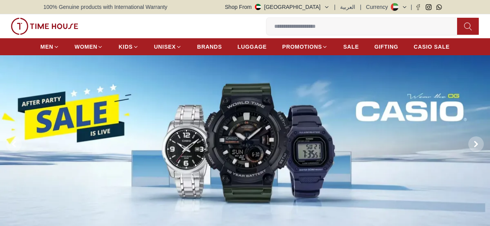  I want to click on span: CASIO SALE, so click(431, 47).